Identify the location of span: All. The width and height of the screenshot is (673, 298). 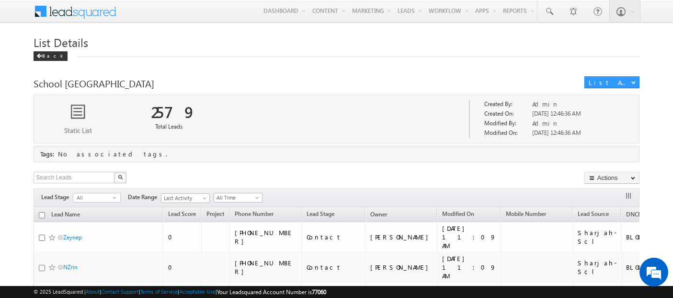
(93, 197).